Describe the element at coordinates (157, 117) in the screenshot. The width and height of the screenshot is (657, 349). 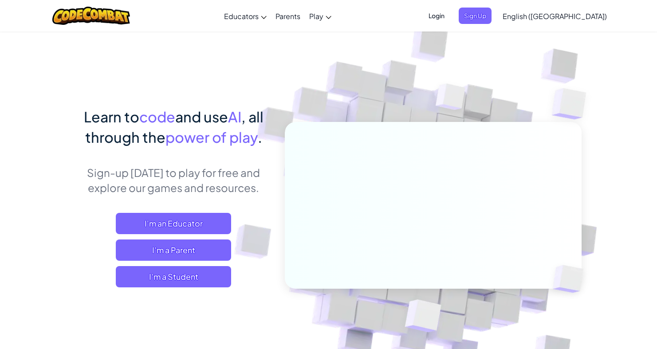
I see `span: code` at that location.